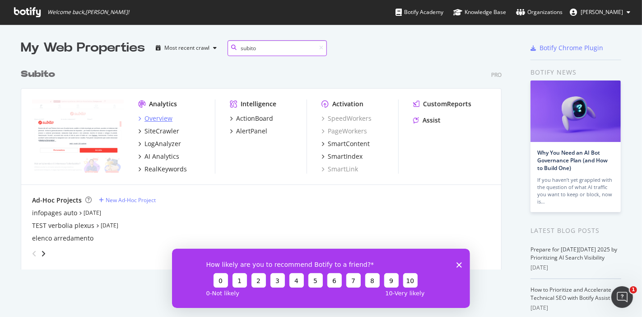 This screenshot has width=642, height=317. Describe the element at coordinates (162, 156) in the screenshot. I see `div: AI Analytics` at that location.